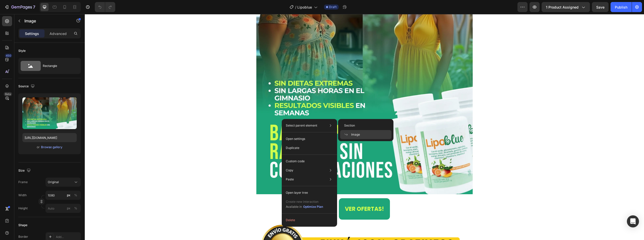 The height and width of the screenshot is (240, 644). I want to click on div: 450, so click(8, 56).